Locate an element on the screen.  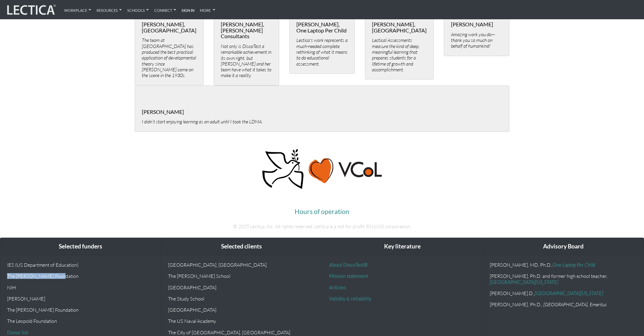
a: One Laptop Per Child is located at coordinates (574, 265).